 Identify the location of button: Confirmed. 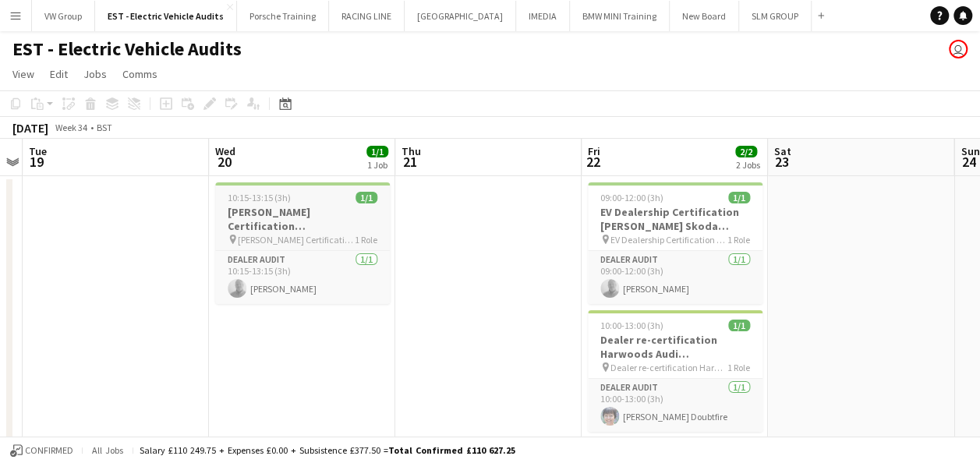
(41, 451).